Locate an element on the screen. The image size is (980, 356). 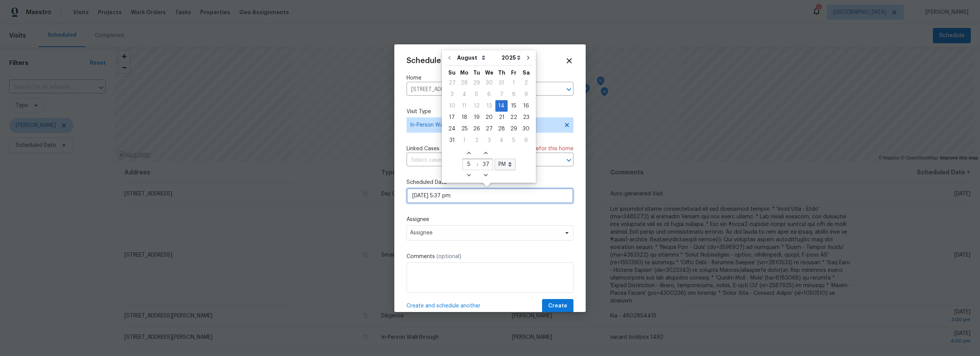
abbr: Tuesday is located at coordinates (477, 73).